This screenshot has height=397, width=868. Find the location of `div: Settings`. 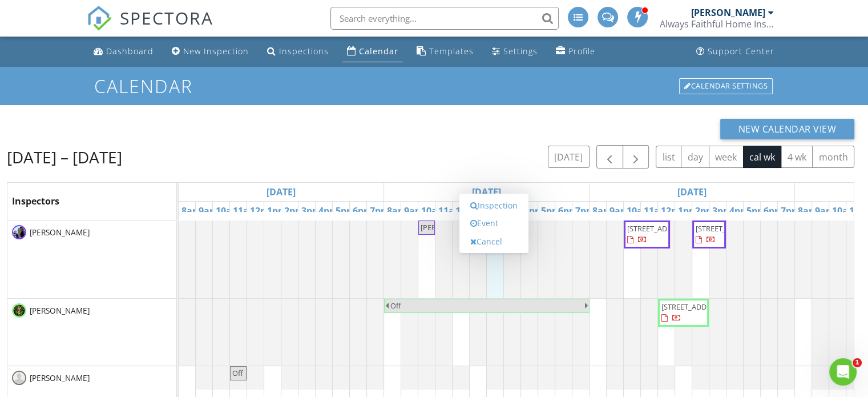

div: Settings is located at coordinates (520, 51).